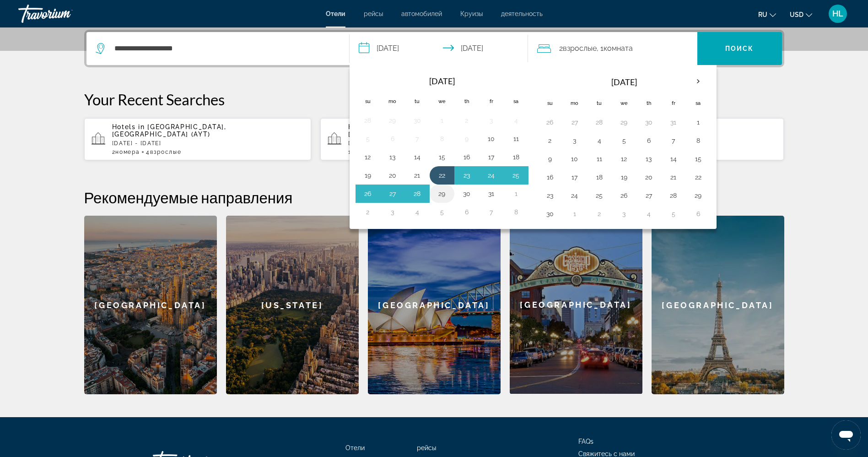  Describe the element at coordinates (129, 127) in the screenshot. I see `span: Hotels in` at that location.